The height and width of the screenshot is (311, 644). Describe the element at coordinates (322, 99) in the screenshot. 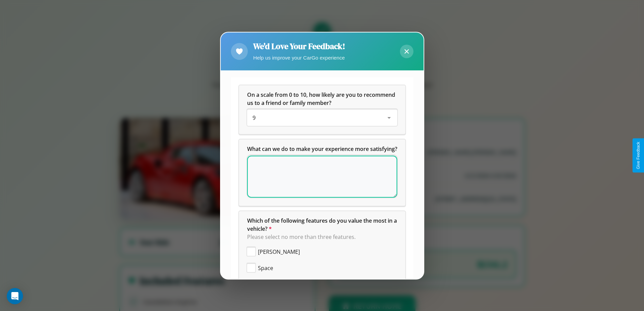

I see `span: On a scale from 0 to 10, how likely are you to recommend us to a friend or family member?` at that location.